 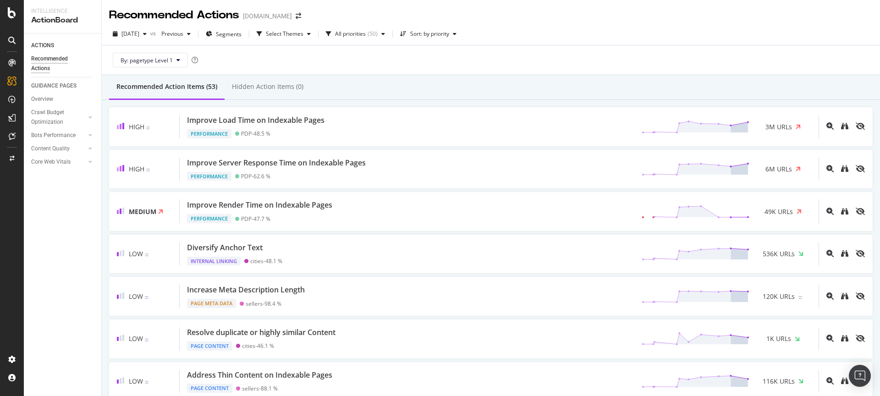 What do you see at coordinates (350, 34) in the screenshot?
I see `div: All priorities` at bounding box center [350, 34].